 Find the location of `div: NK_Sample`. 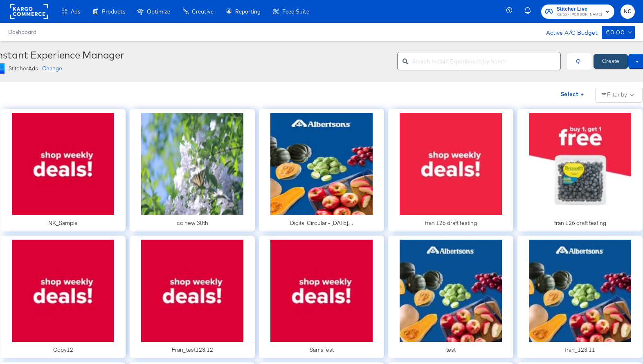

div: NK_Sample is located at coordinates (63, 222).